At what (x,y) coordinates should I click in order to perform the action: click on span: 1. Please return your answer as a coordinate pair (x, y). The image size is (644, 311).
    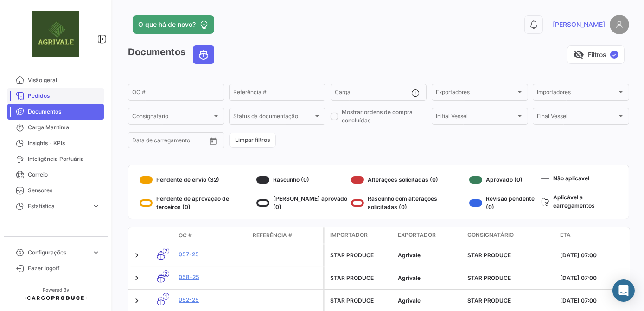
    Looking at the image, I should click on (166, 296).